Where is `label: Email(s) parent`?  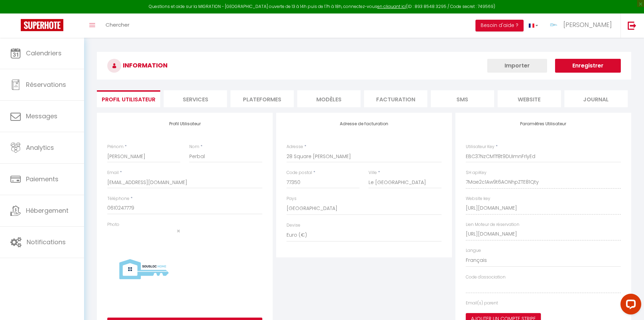 label: Email(s) parent is located at coordinates (482, 303).